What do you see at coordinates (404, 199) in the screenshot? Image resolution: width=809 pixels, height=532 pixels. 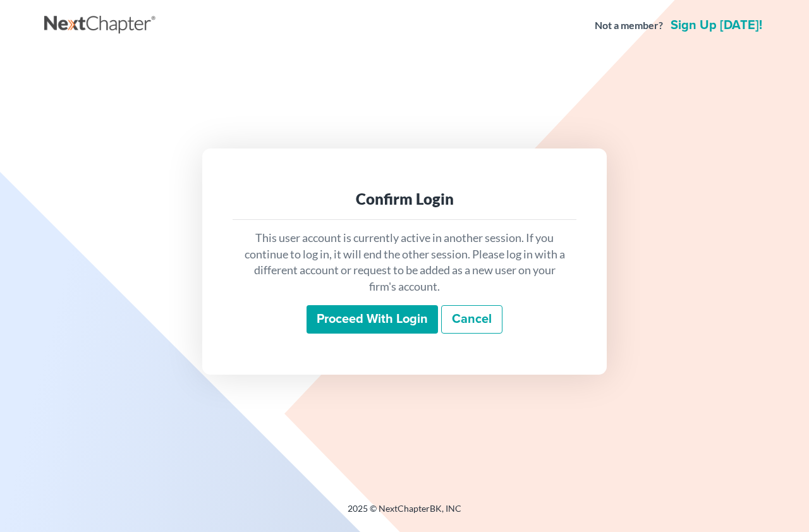 I see `div: Confirm Login` at bounding box center [404, 199].